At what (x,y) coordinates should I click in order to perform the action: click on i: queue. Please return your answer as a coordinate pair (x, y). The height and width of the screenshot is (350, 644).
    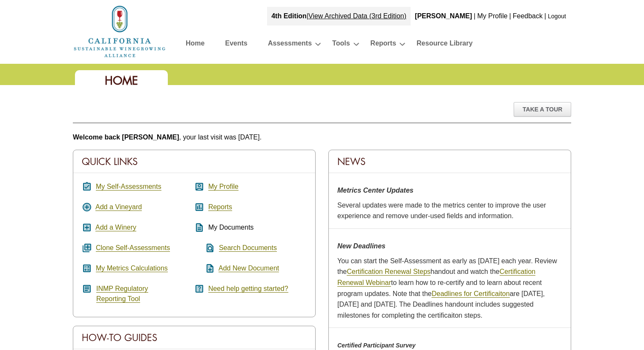
    Looking at the image, I should click on (87, 248).